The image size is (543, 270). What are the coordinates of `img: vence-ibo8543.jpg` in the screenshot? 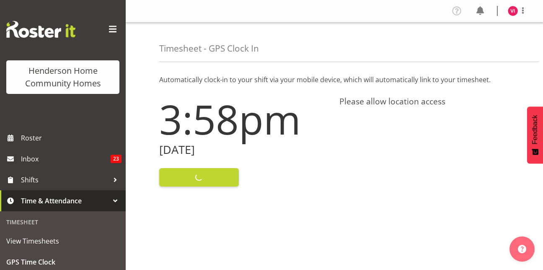 It's located at (512, 11).